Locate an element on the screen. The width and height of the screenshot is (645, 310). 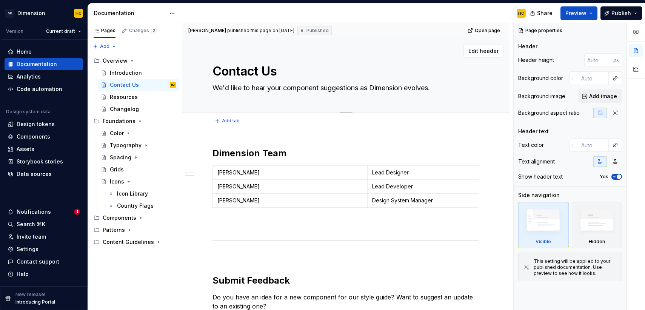
span: Share is located at coordinates (544, 13).